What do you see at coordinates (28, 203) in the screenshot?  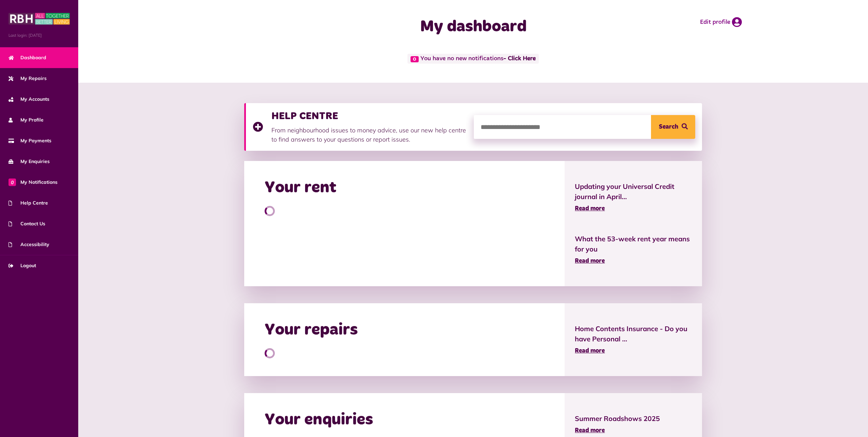 I see `span: Help Centre` at bounding box center [28, 203].